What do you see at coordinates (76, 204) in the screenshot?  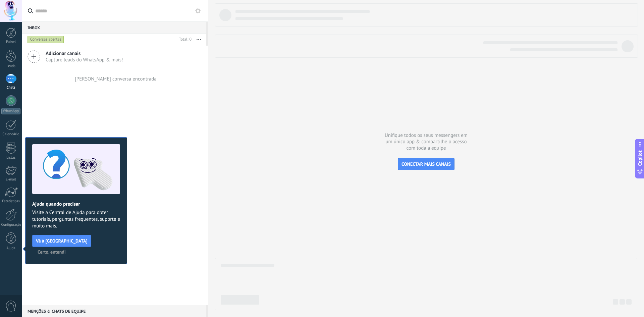 I see `h2: Ajuda quando precisar` at bounding box center [76, 204].